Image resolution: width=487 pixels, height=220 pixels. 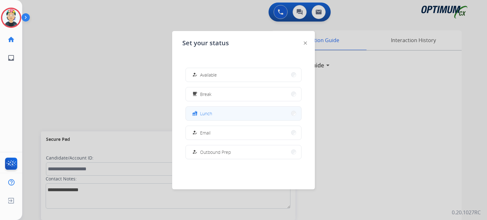 I want to click on mat-icon: free_breakfast, so click(x=195, y=94).